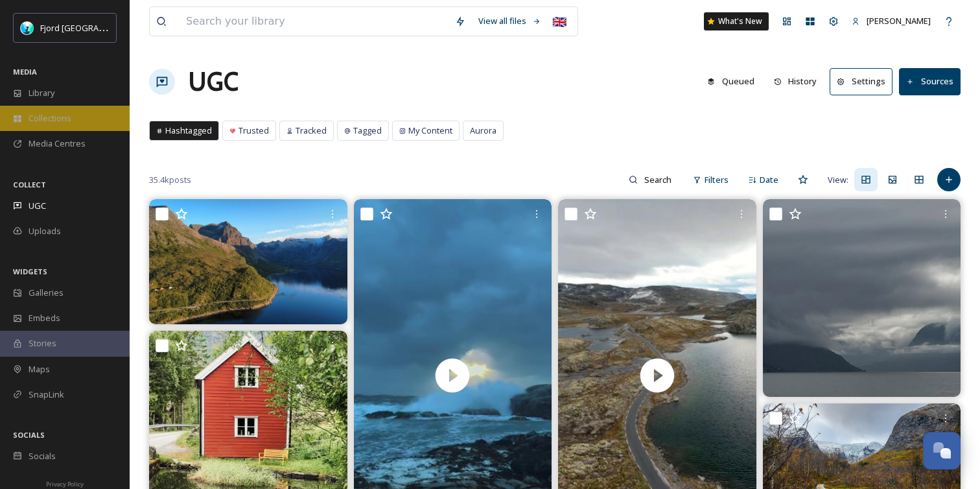 Image resolution: width=980 pixels, height=489 pixels. Describe the element at coordinates (254, 131) in the screenshot. I see `span: Trusted` at that location.